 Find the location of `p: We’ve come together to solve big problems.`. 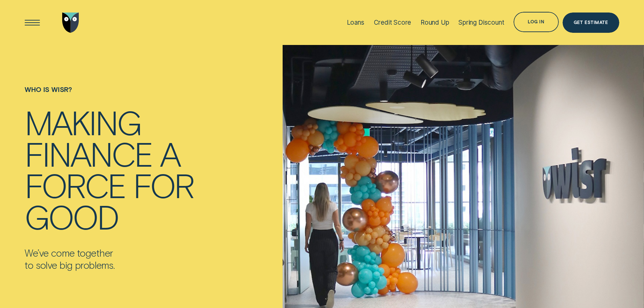

p: We’ve come together to solve big problems. is located at coordinates (109, 259).